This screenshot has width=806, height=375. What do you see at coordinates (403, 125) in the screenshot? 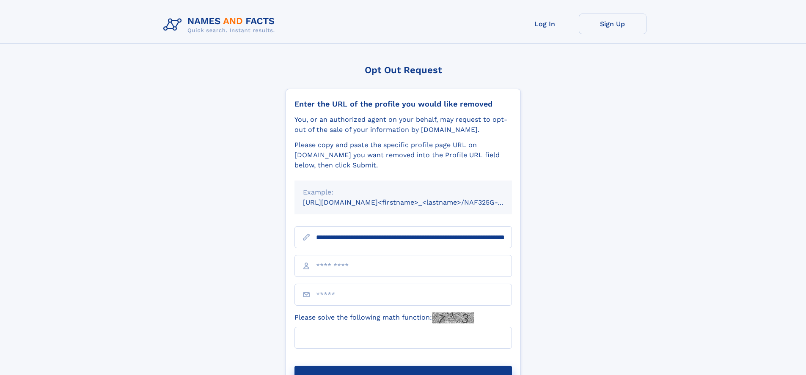
I see `div: You, or an authorized agent on your behalf, may request to opt-out of the sale of your informatio...` at bounding box center [403, 125].